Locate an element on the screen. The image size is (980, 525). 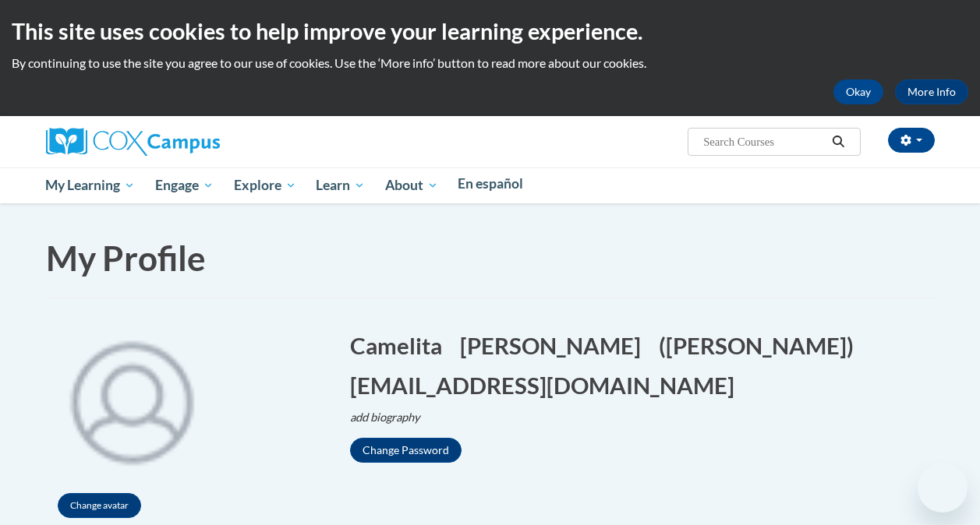
input: Search Courses is located at coordinates (764, 142).